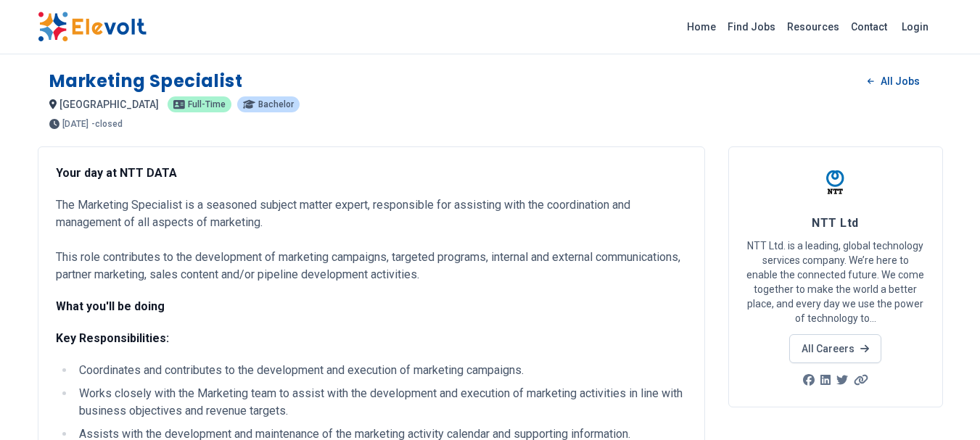 The width and height of the screenshot is (980, 440). Describe the element at coordinates (836, 183) in the screenshot. I see `img: NTT Ltd` at that location.